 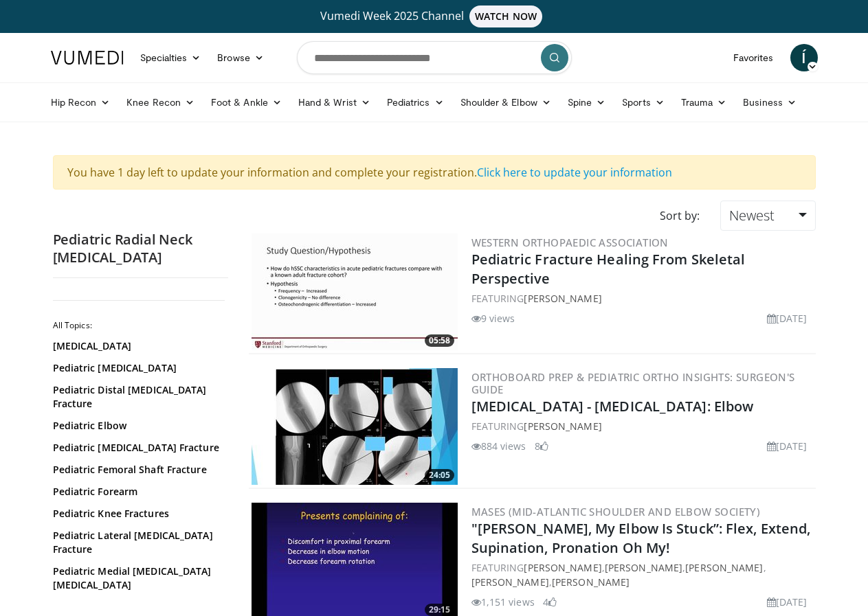 What do you see at coordinates (505, 102) in the screenshot?
I see `a: Shoulder & Elbow` at bounding box center [505, 102].